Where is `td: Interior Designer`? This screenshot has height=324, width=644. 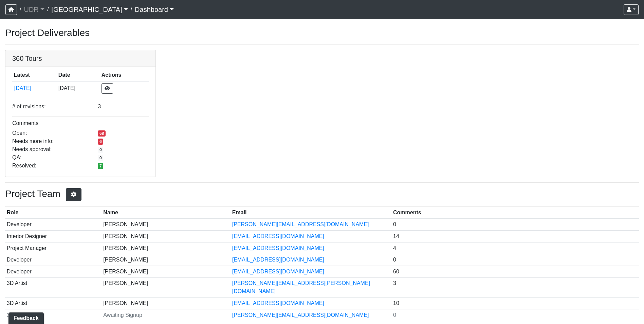
td: Interior Designer is located at coordinates (53, 237).